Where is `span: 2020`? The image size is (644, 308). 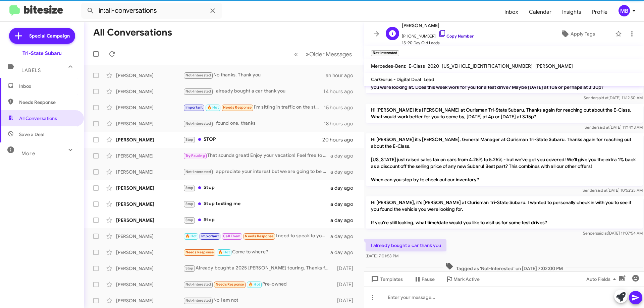
span: 2020 is located at coordinates (433, 66).